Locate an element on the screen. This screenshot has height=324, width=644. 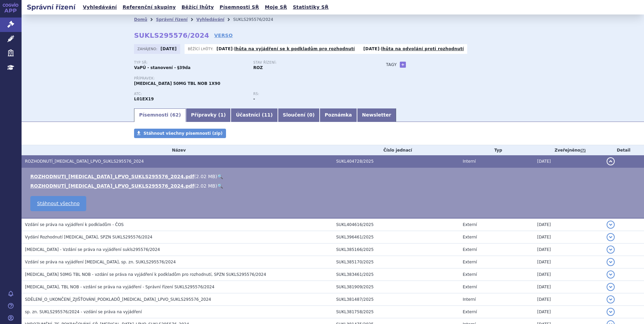
strong: ROZ is located at coordinates (258, 68).